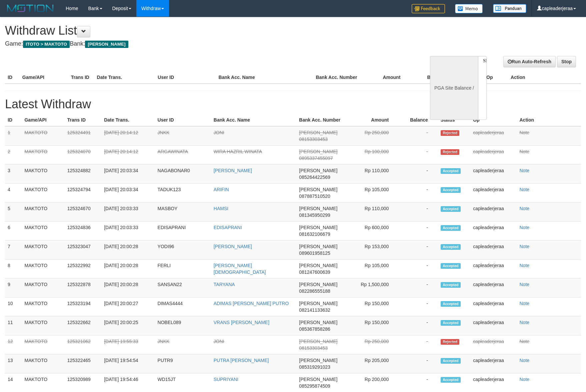  I want to click on h1: Latest Withdraw, so click(293, 105).